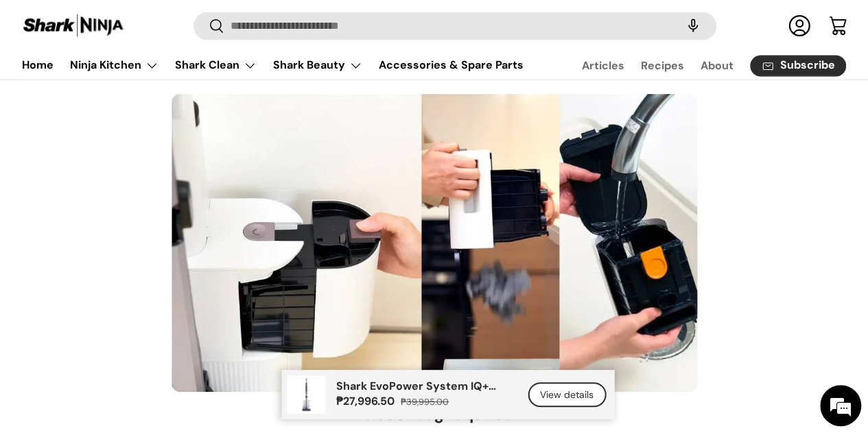  Describe the element at coordinates (566, 395) in the screenshot. I see `a: View details` at that location.